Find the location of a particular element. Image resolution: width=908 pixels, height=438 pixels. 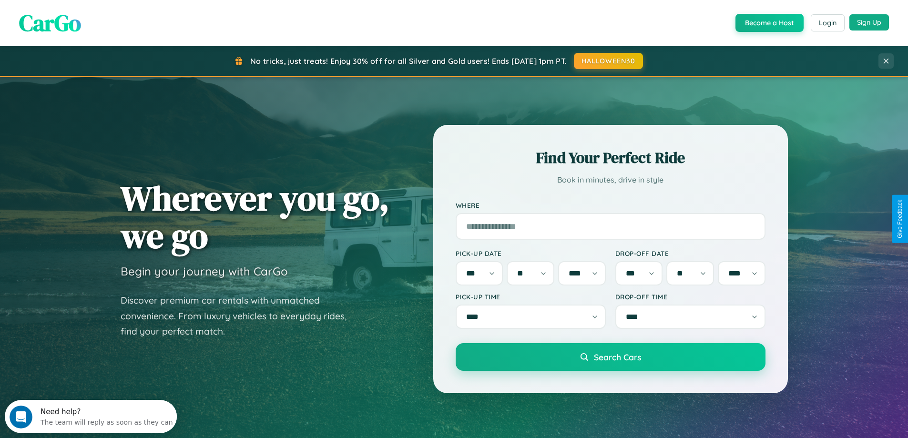

button: Sign Up is located at coordinates (869, 22).